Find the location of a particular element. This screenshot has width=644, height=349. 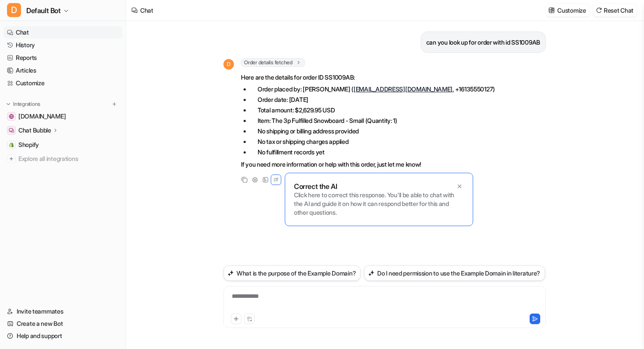

a: Chat is located at coordinates (62, 33).